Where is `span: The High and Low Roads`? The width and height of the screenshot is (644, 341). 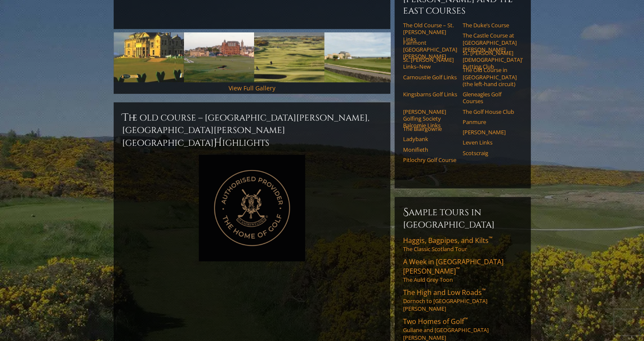 span: The High and Low Roads is located at coordinates (445, 292).